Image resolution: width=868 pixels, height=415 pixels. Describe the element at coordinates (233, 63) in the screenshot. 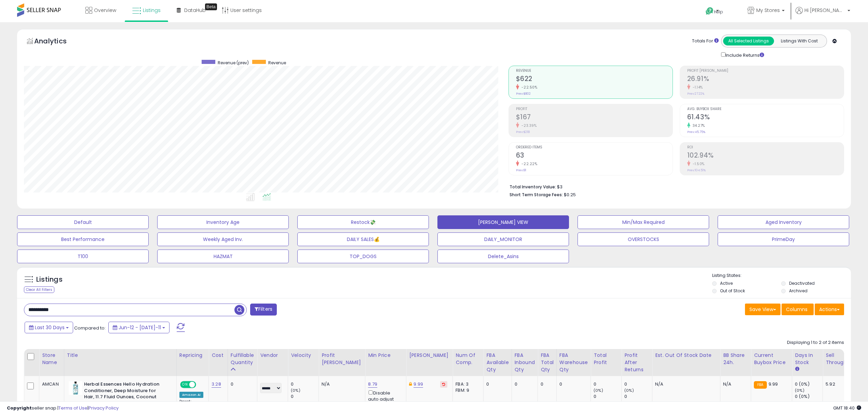

I see `span: Revenue (prev)` at that location.